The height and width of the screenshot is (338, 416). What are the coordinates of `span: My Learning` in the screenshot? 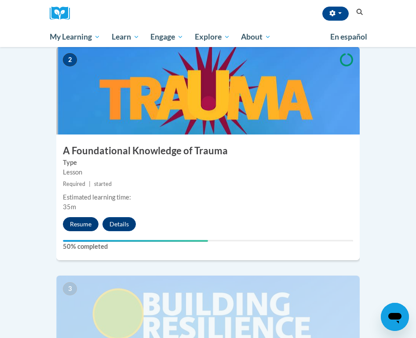 It's located at (75, 37).